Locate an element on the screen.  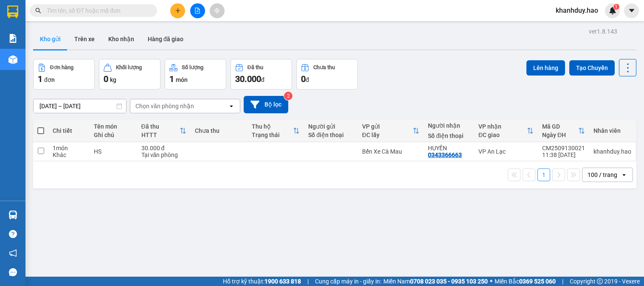
div: Đơn hàng is located at coordinates (61, 67).